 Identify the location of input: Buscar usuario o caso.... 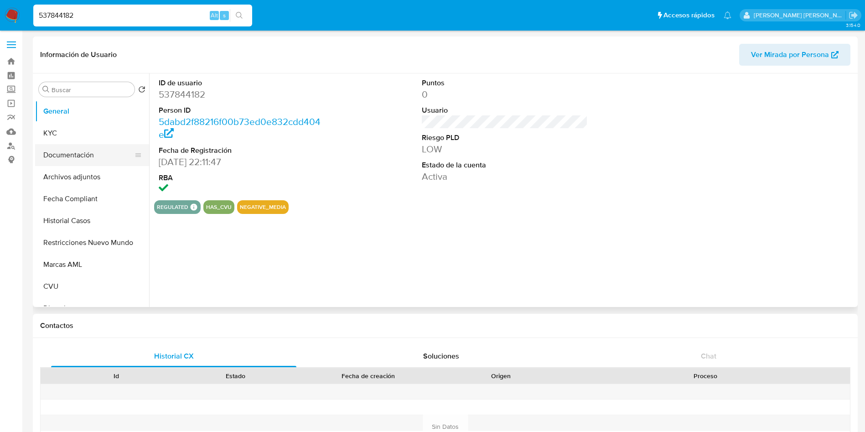
(143, 16).